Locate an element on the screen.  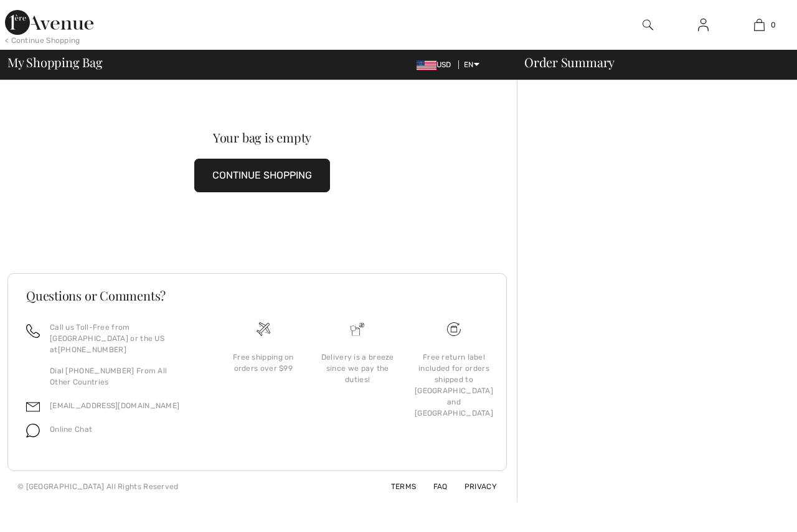
a: Sign In is located at coordinates (703, 25).